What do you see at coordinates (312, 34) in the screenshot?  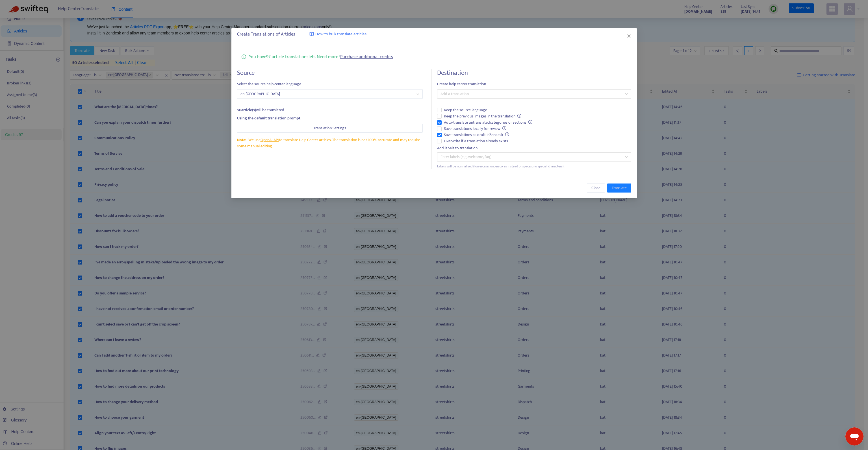 I see `img: image-link` at bounding box center [312, 34].